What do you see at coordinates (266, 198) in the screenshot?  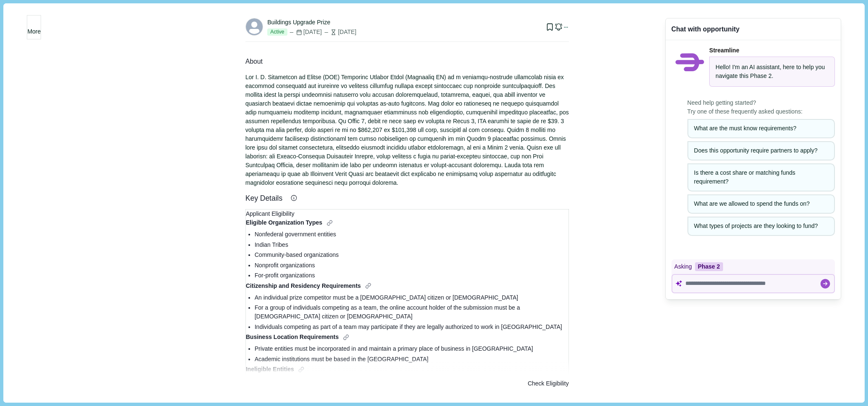 I see `span: Key Details` at bounding box center [266, 198].